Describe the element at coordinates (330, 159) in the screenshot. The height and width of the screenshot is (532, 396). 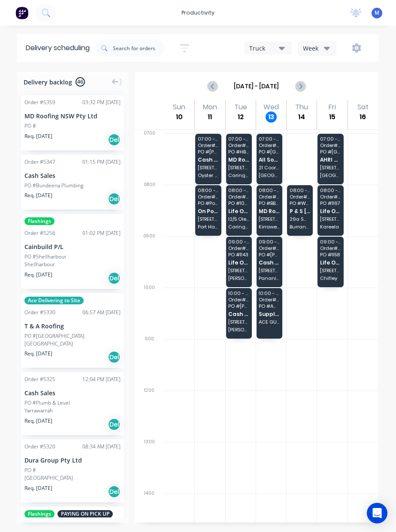
I see `span: AHRI Services` at that location.